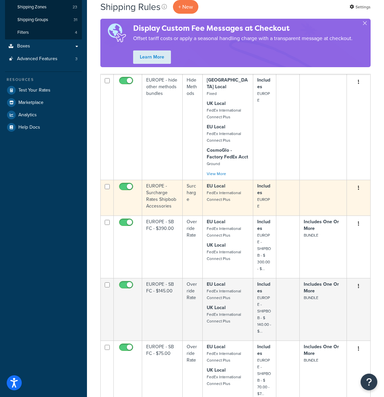  Describe the element at coordinates (23, 32) in the screenshot. I see `span: Filters` at that location.